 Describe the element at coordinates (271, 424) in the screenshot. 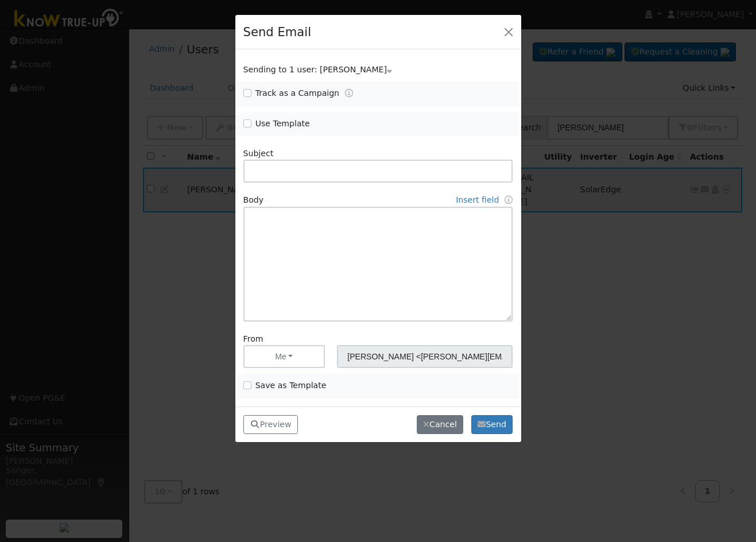

I see `button: Preview` at that location.